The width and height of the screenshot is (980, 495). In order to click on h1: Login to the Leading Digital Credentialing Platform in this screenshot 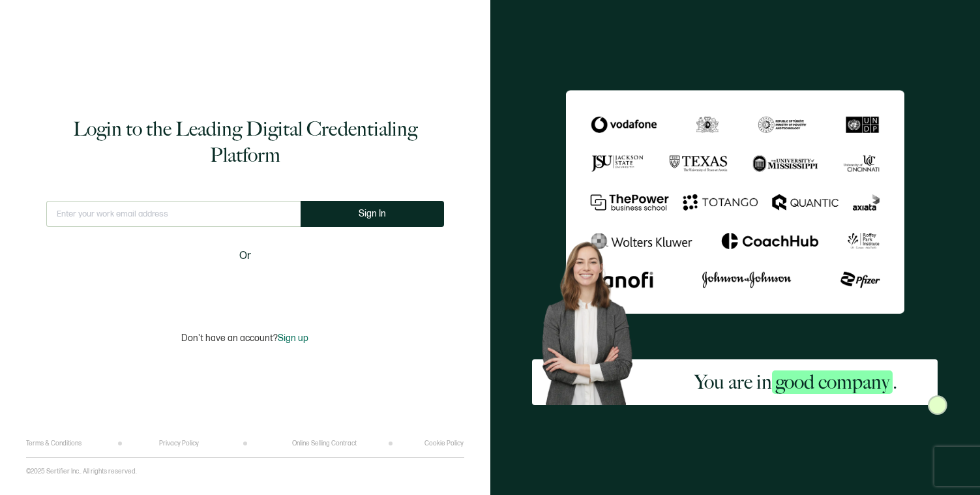, I will do `click(245, 142)`.